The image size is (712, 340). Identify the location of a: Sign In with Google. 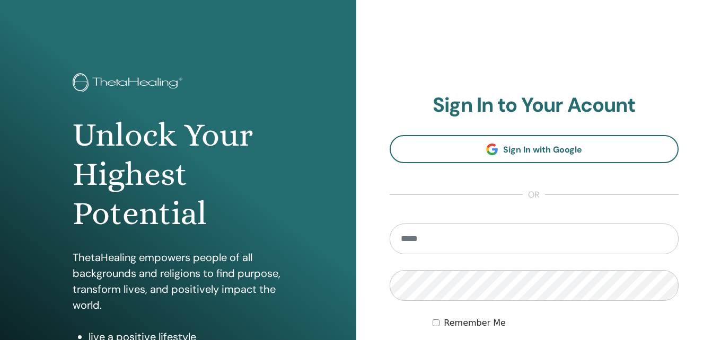
(534, 149).